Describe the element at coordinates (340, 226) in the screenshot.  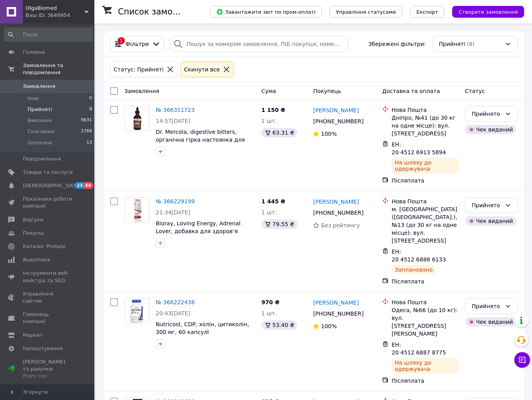
I see `span: Без рейтингу` at that location.